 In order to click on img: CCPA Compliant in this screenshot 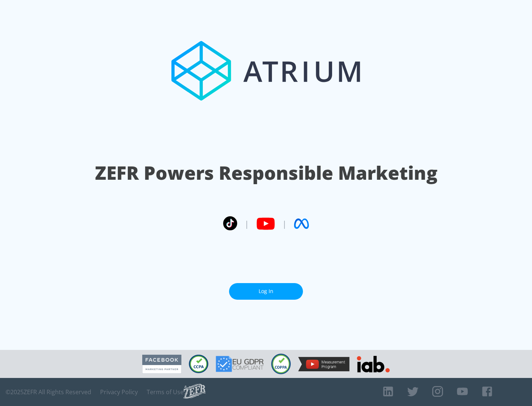, I will do `click(198, 364)`.